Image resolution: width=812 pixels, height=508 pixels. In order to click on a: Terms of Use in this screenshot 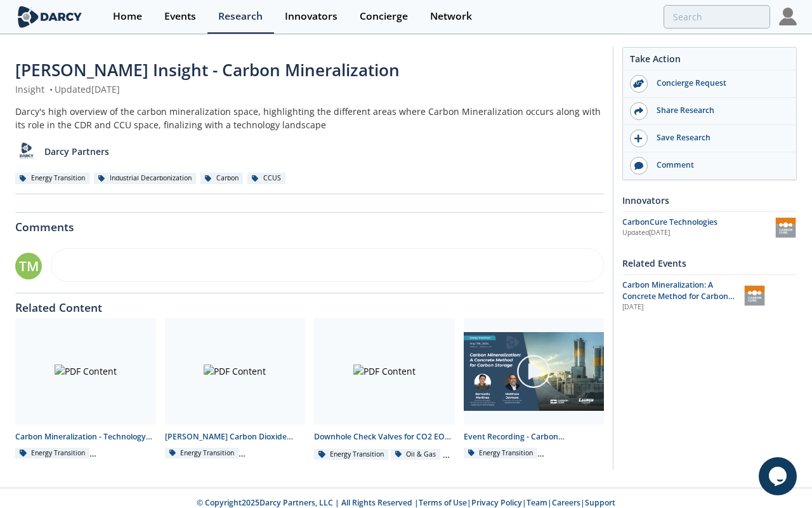, I will do `click(442, 502)`.